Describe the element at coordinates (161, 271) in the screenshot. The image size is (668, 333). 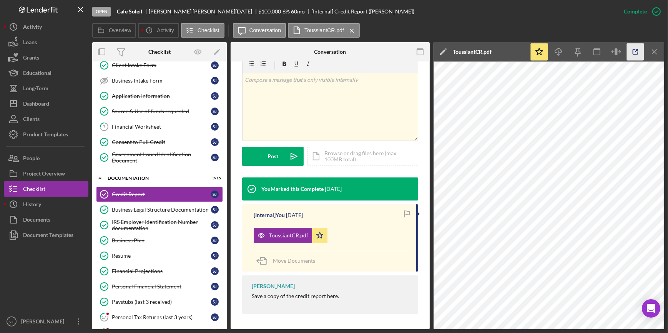
I see `div: Financial Projections` at that location.